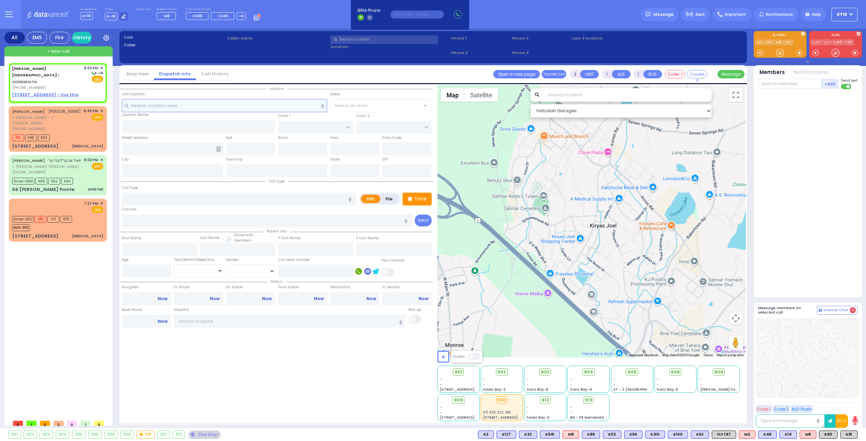  Describe the element at coordinates (95, 435) in the screenshot. I see `div: 906` at that location.